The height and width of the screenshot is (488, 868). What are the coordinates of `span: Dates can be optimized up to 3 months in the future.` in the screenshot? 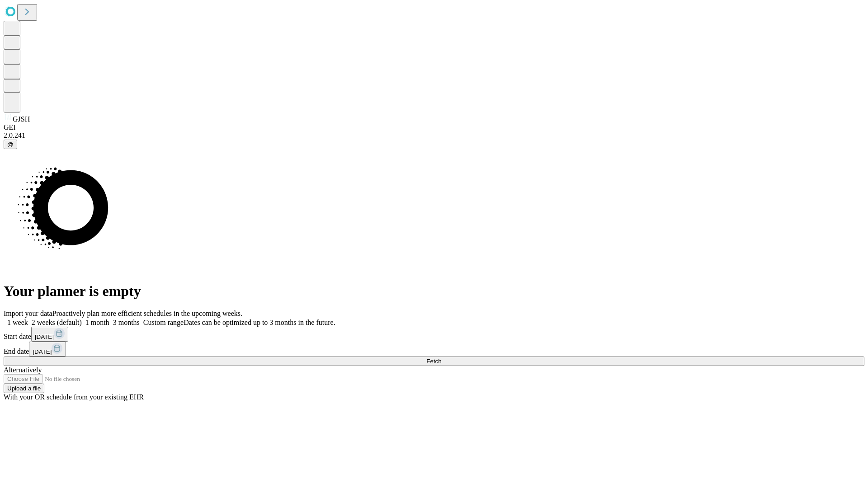 It's located at (259, 322).